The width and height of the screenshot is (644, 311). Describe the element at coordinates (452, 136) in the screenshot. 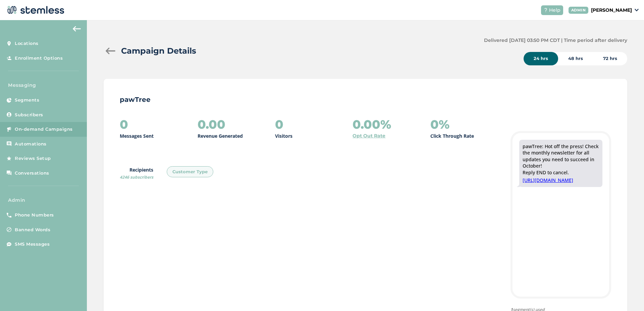

I see `p: Click Through Rate` at that location.